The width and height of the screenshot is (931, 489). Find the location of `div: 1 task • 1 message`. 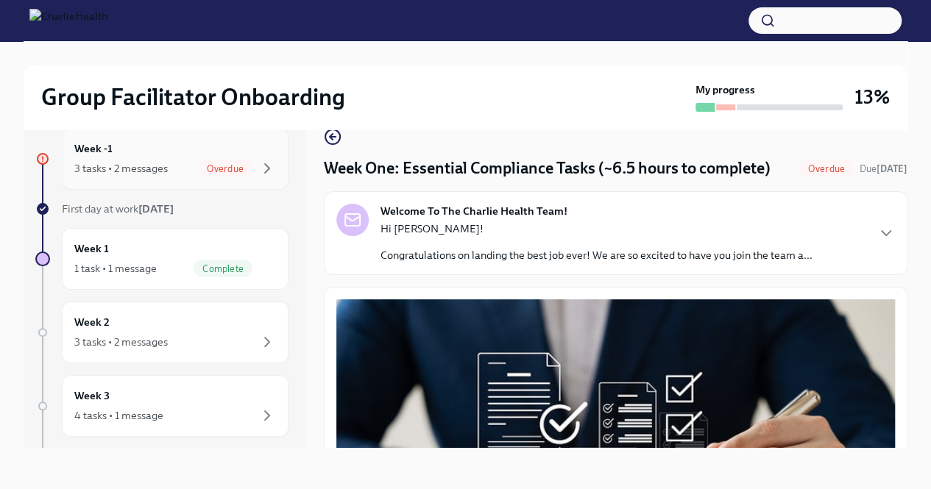

div: 1 task • 1 message is located at coordinates (116, 269).